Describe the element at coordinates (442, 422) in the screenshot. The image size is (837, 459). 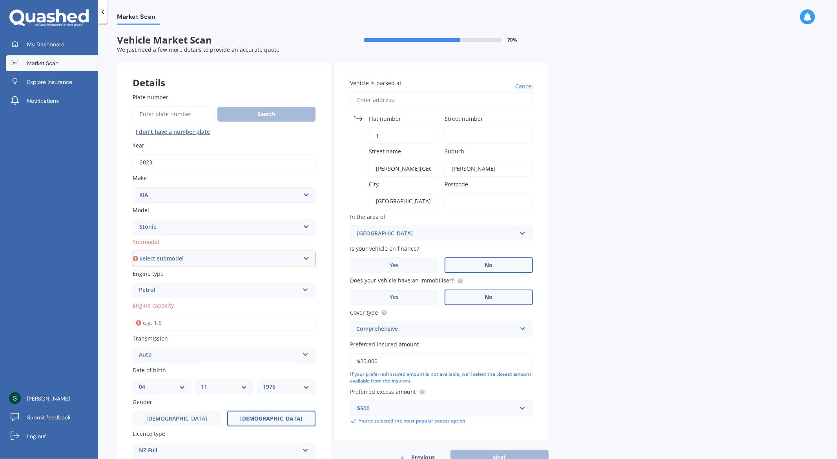
I see `div: You’ve selected the most popular excess option` at that location.